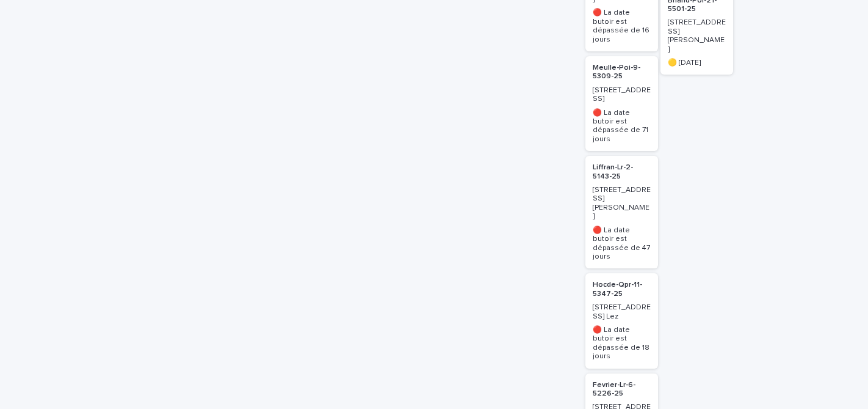  I want to click on p: 🔴 La date butoir est dépassée de 47 jours, so click(621, 244).